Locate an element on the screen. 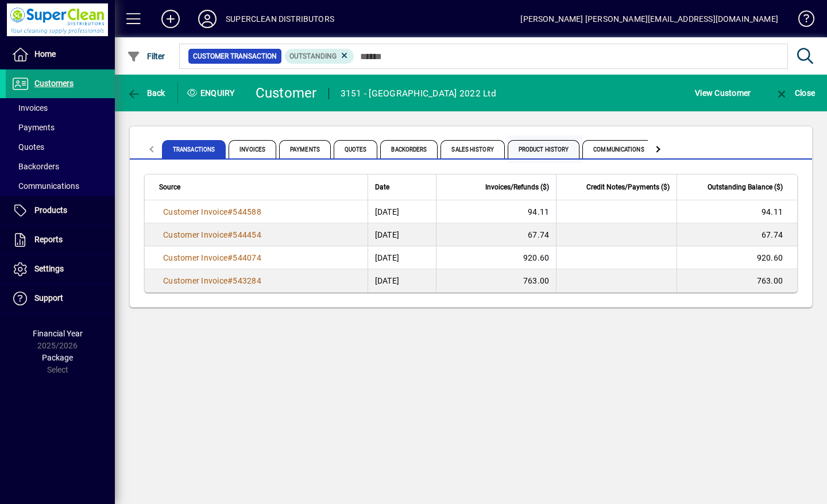 This screenshot has height=504, width=827. span: Sales History is located at coordinates (472, 149).